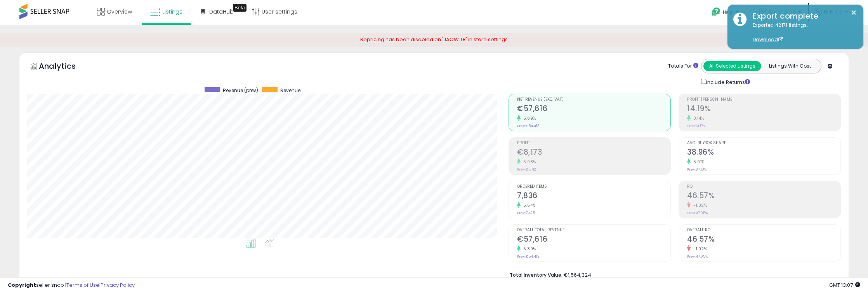 The height and width of the screenshot is (293, 868). Describe the element at coordinates (845, 285) in the screenshot. I see `span: 2025-09-9 13:07 GMT` at that location.